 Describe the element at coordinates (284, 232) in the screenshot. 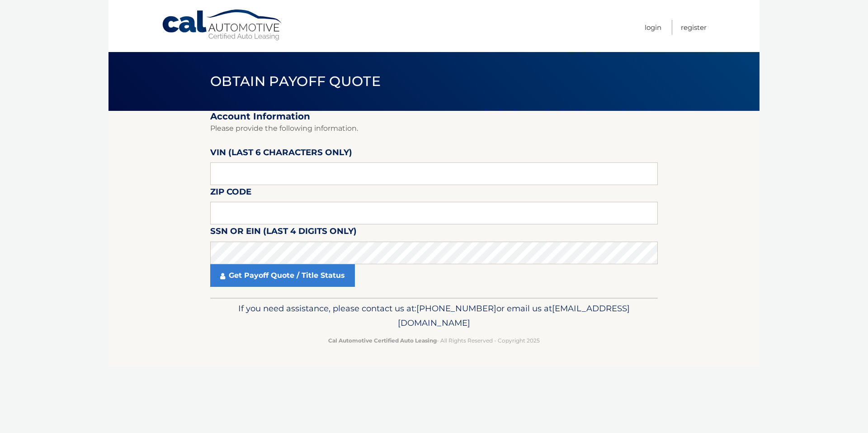

I see `label: SSN or EIN (last 4 digits only)` at that location.